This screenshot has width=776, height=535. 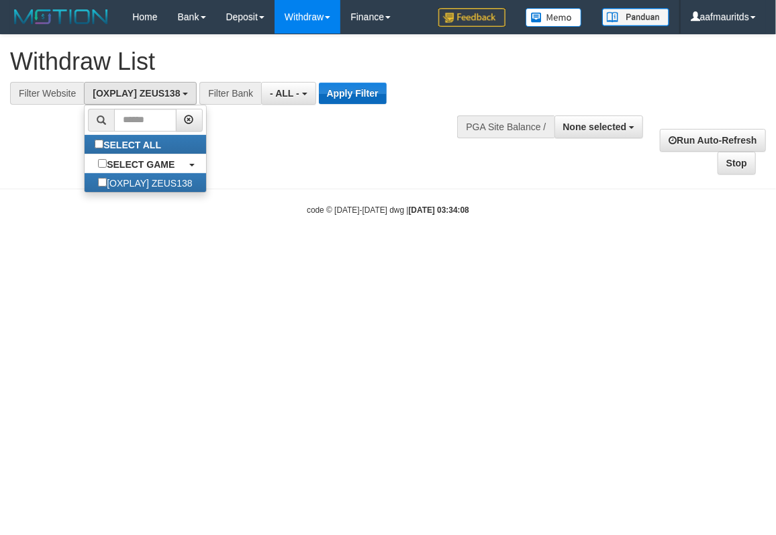 What do you see at coordinates (47, 93) in the screenshot?
I see `div: Filter Website` at bounding box center [47, 93].